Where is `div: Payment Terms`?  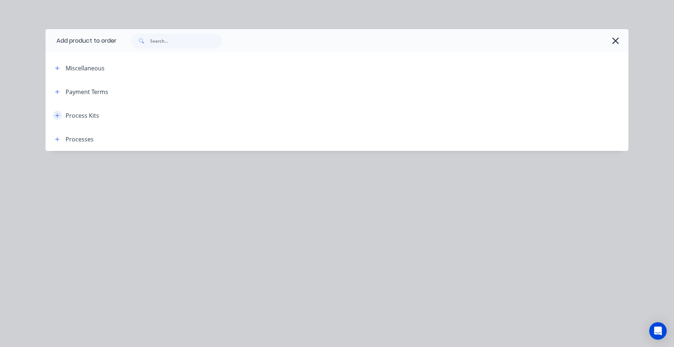
div: Payment Terms is located at coordinates (87, 92).